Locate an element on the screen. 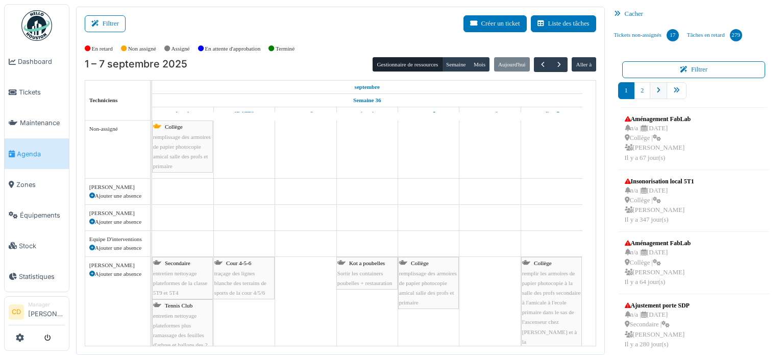  a: Tâches en retard is located at coordinates (714, 35).